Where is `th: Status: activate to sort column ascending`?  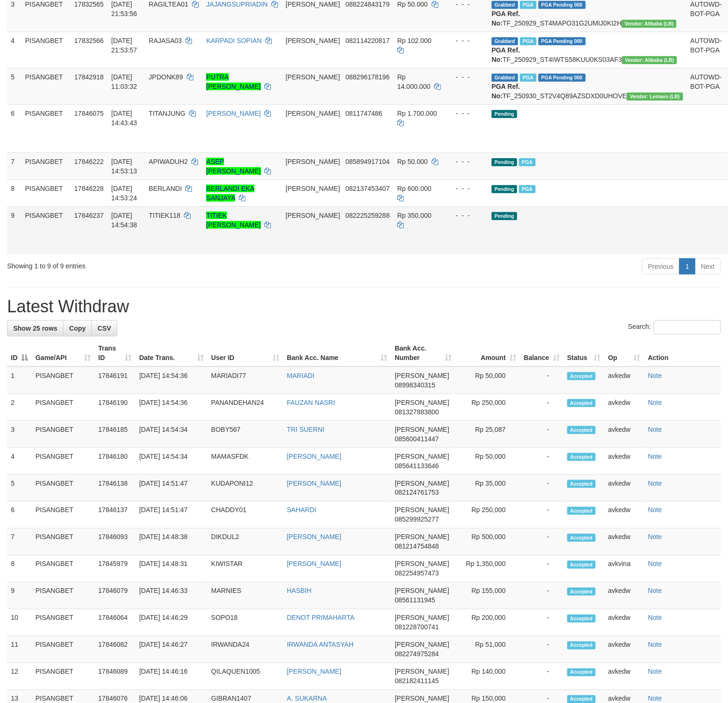
th: Status: activate to sort column ascending is located at coordinates (584, 353).